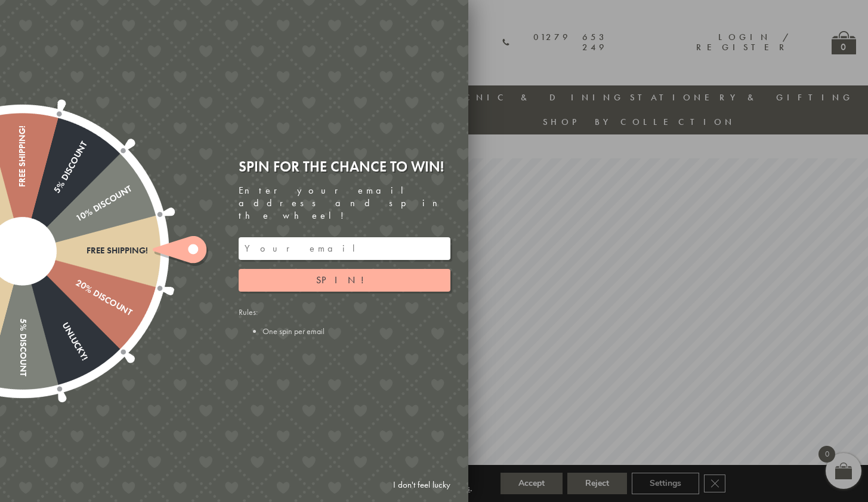 The image size is (868, 502). What do you see at coordinates (76, 220) in the screenshot?
I see `div: 10% Discount` at bounding box center [76, 220].